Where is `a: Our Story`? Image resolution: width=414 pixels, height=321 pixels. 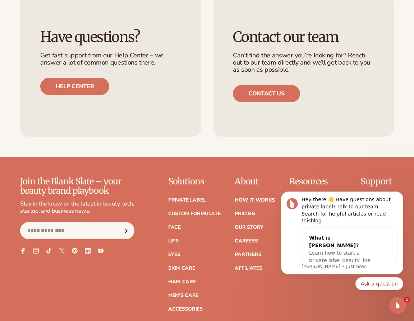 a: Our Story is located at coordinates (248, 228).